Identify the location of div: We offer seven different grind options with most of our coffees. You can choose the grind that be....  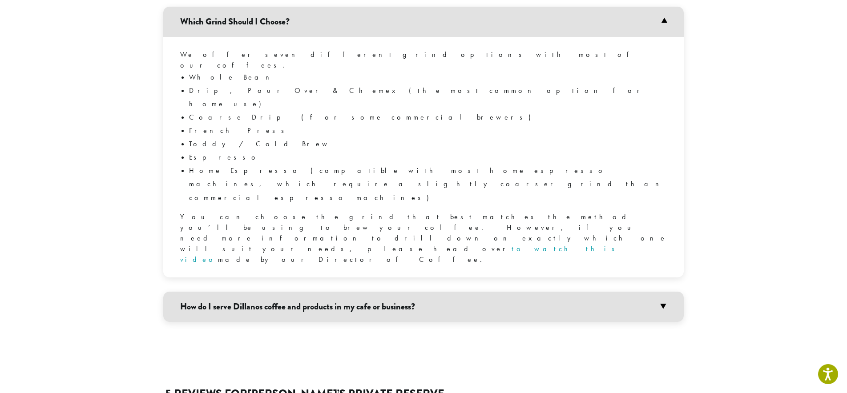
(424, 157).